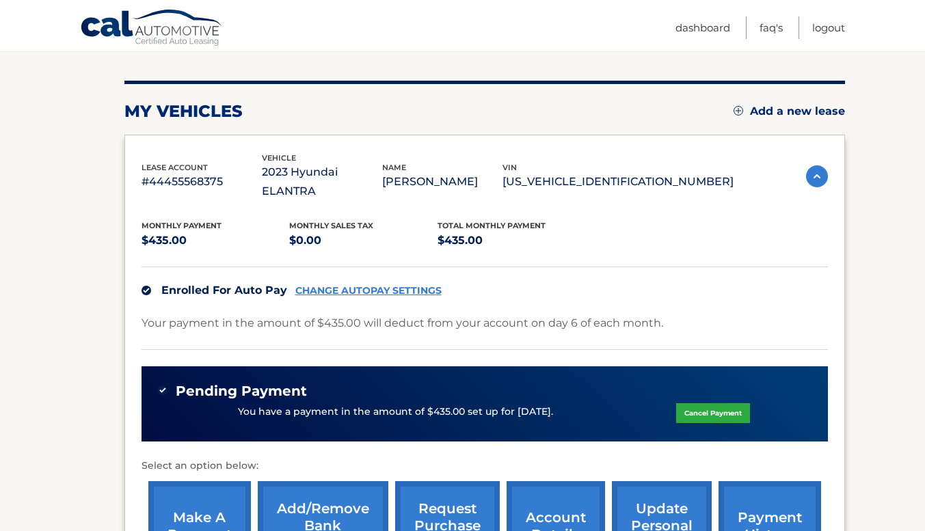 This screenshot has width=925, height=531. I want to click on h2: my vehicles, so click(183, 111).